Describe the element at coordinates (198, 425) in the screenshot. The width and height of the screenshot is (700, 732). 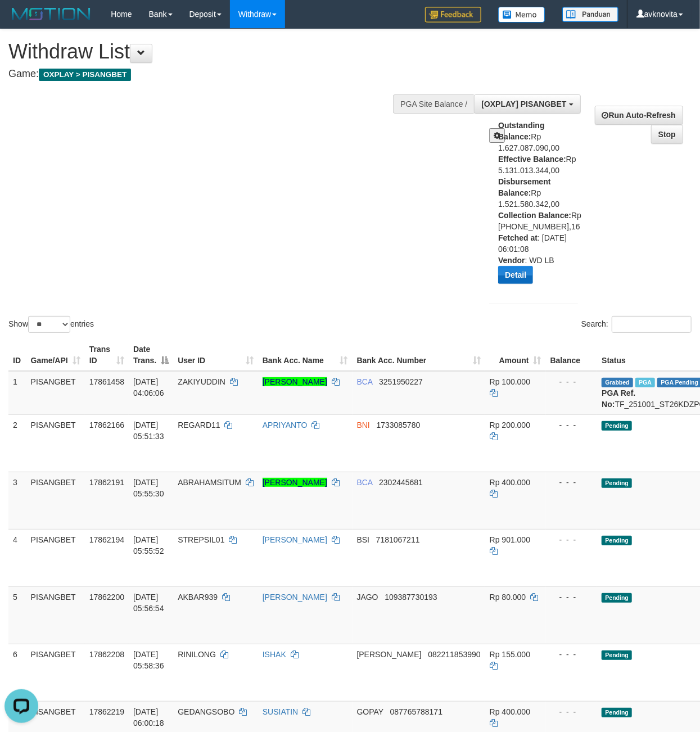
I see `span: REGARD11` at that location.